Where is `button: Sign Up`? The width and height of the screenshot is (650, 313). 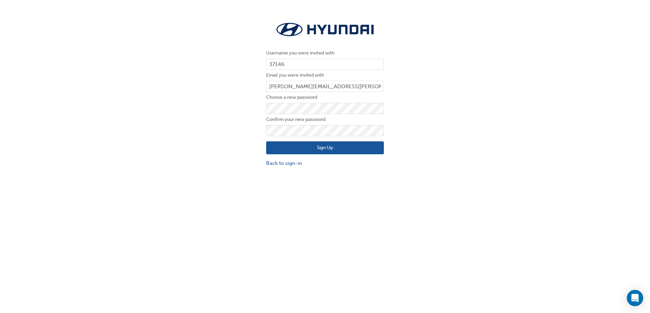 button: Sign Up is located at coordinates (325, 148).